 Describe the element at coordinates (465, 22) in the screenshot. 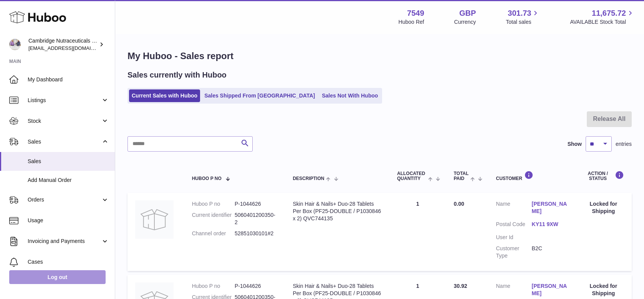

I see `div: Currency` at that location.